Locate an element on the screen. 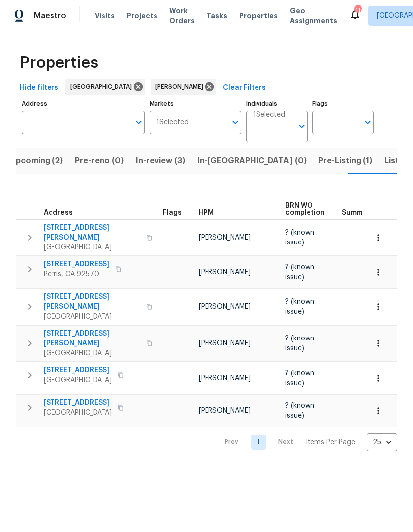 Image resolution: width=413 pixels, height=532 pixels. span: Perris, CA 92570 is located at coordinates (76, 274).